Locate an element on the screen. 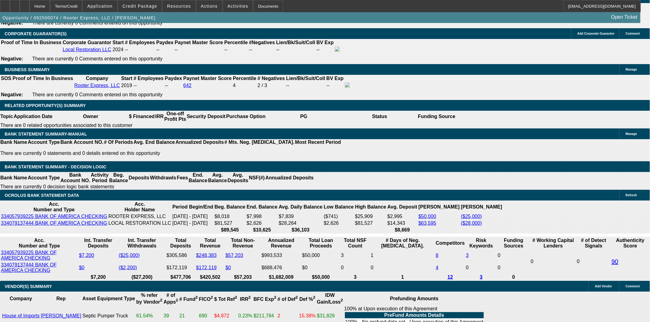 The image size is (650, 322). td: 2019 is located at coordinates (127, 86).